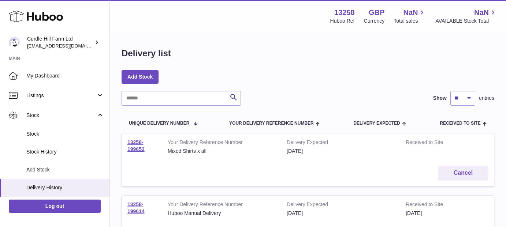 This screenshot has height=227, width=506. Describe the element at coordinates (136, 146) in the screenshot. I see `a: 13258-199652` at that location.